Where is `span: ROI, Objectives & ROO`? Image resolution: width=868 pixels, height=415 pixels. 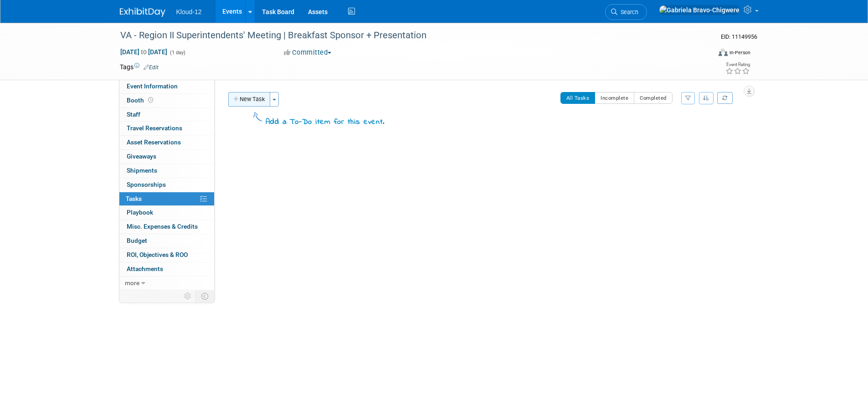 span: ROI, Objectives & ROO is located at coordinates (157, 254).